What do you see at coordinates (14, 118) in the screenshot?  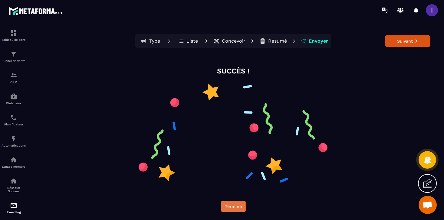 I see `img: scheduler` at bounding box center [14, 118].